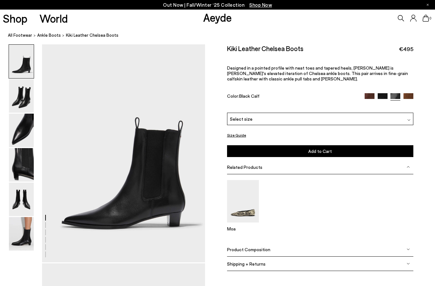 This screenshot has height=286, width=435. I want to click on span: €495, so click(406, 49).